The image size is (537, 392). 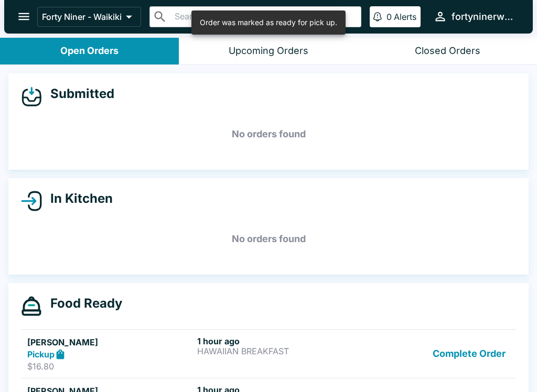 What do you see at coordinates (41, 354) in the screenshot?
I see `strong: Pickup` at bounding box center [41, 354].